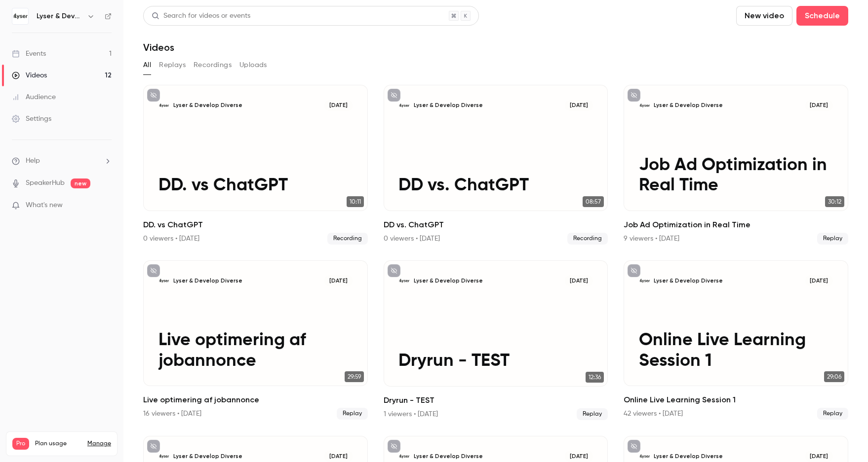  Describe the element at coordinates (764, 16) in the screenshot. I see `button: New video` at that location.